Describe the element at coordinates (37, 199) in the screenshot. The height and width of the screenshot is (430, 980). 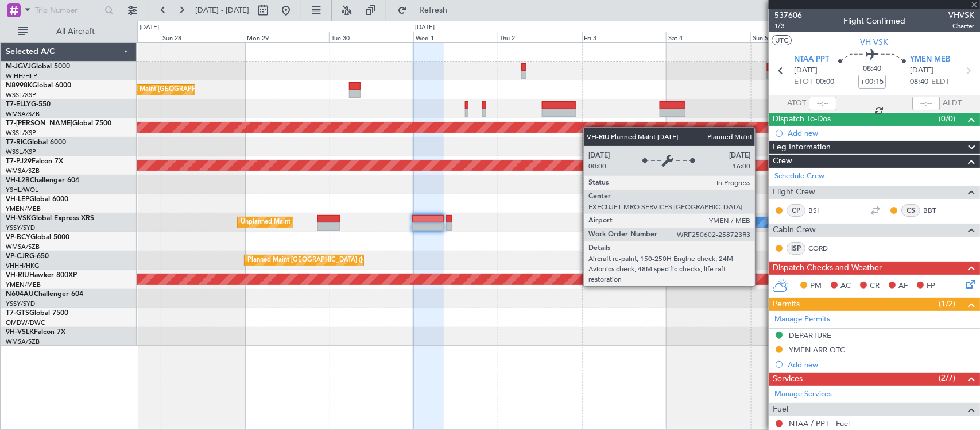
I see `a: VH-LEPGlobal 6000` at that location.